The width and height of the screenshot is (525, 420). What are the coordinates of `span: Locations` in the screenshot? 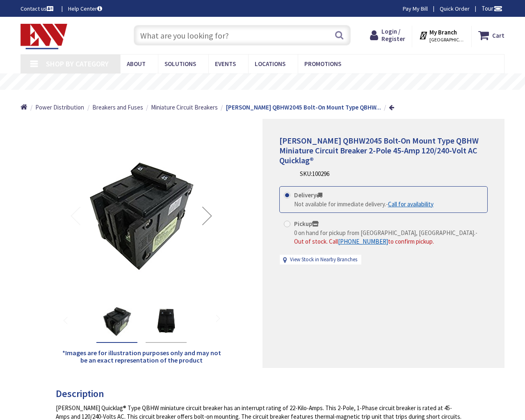 It's located at (270, 63).